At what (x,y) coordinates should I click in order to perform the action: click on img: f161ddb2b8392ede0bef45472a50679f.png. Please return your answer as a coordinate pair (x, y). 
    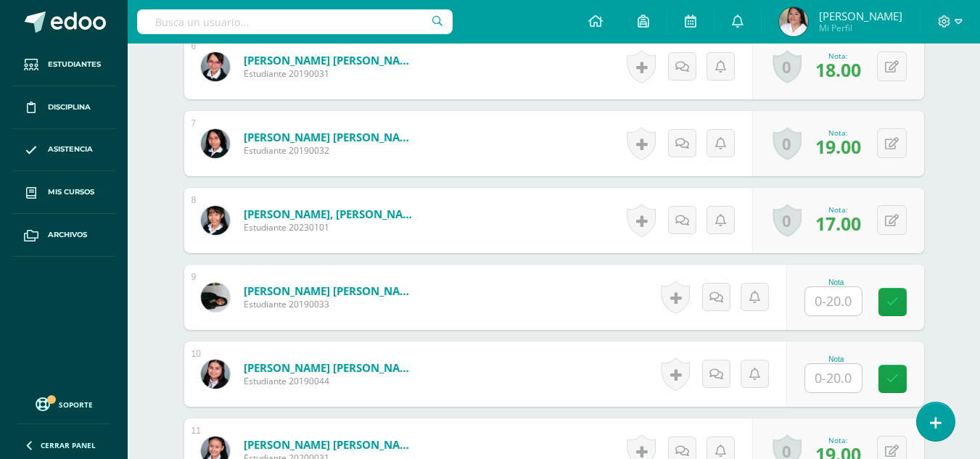
    Looking at the image, I should click on (215, 67).